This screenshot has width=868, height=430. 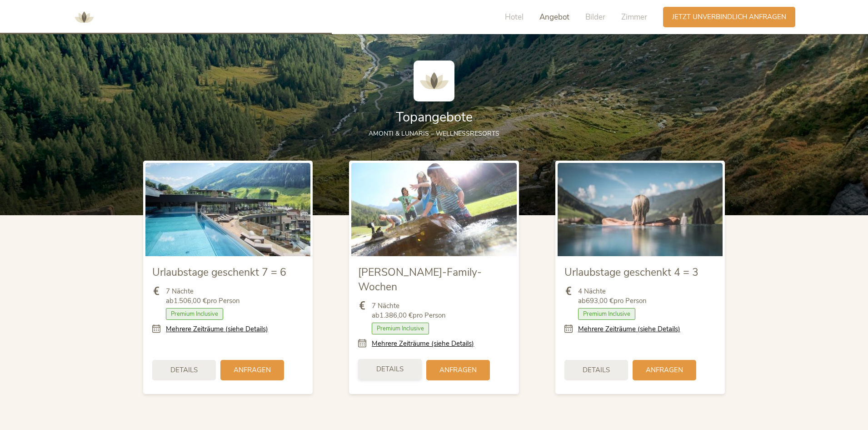 I want to click on img: Urlaubstage geschenkt 4 = 3, so click(x=640, y=209).